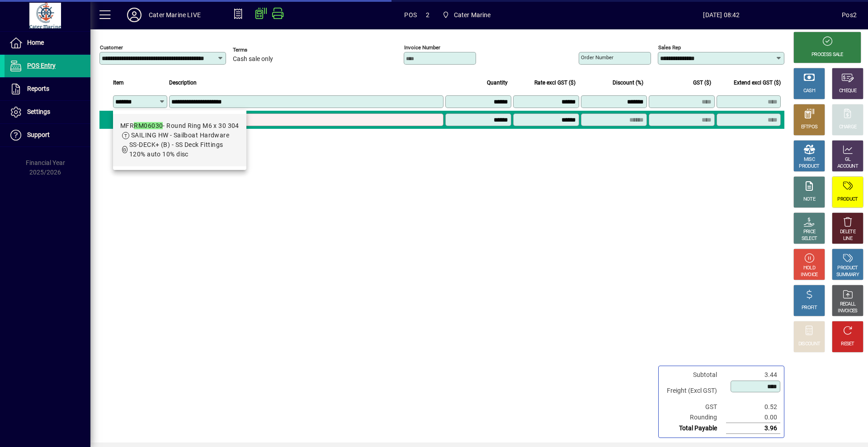  I want to click on div: LINE, so click(848, 239).